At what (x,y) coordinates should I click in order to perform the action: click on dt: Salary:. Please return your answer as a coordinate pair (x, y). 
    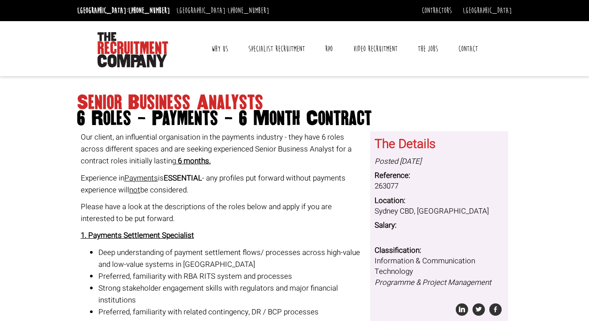
    Looking at the image, I should click on (439, 226).